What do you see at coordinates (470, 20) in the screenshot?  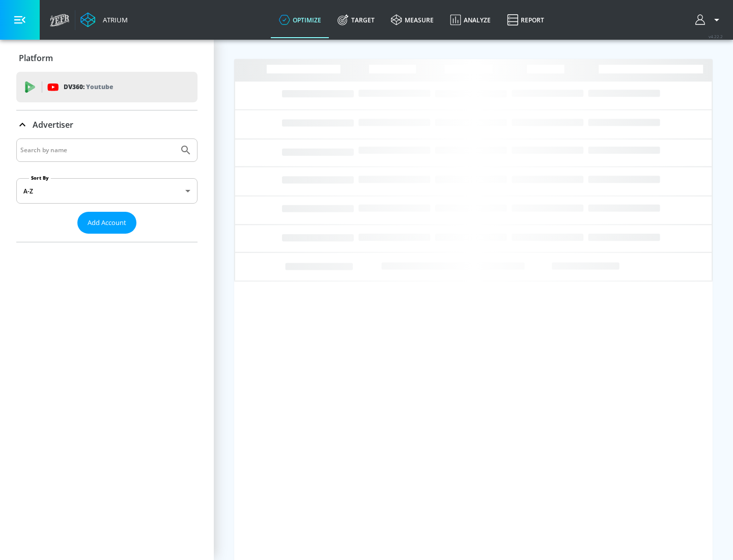 I see `a: Analyze` at bounding box center [470, 20].